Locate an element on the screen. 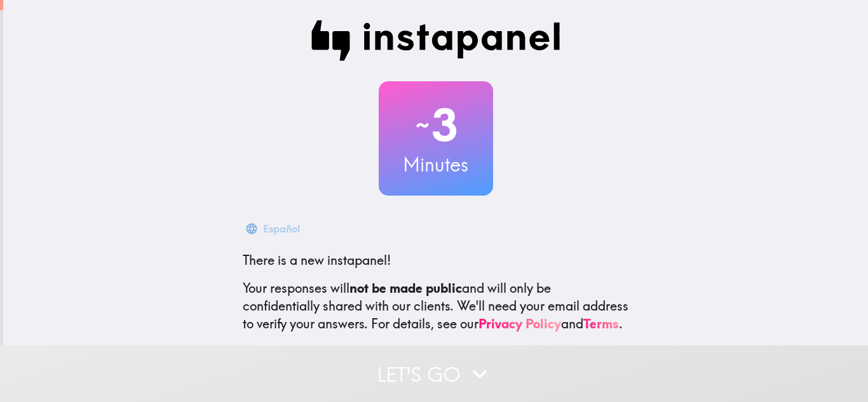  div: Español is located at coordinates (282, 228).